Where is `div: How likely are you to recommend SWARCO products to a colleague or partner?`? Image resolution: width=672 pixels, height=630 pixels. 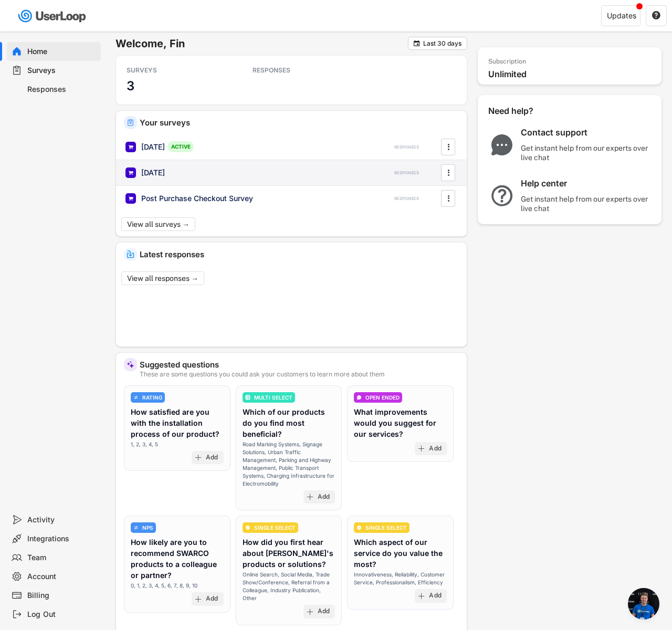
div: How likely are you to recommend SWARCO products to a colleague or partner? is located at coordinates (177, 559).